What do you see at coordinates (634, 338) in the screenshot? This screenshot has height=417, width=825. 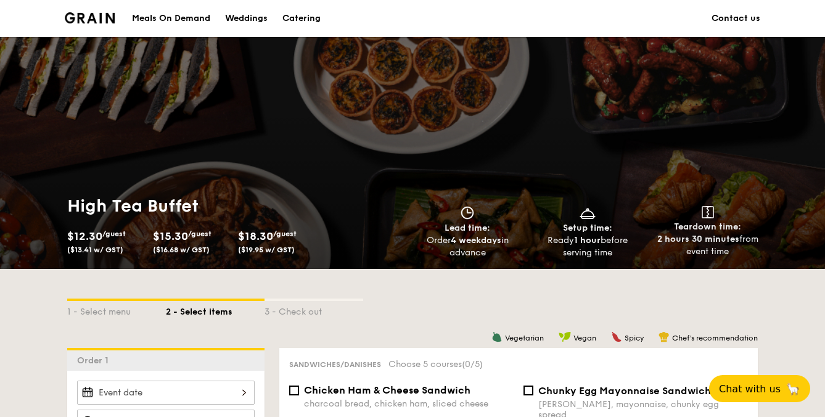 I see `span: Spicy` at bounding box center [634, 338].